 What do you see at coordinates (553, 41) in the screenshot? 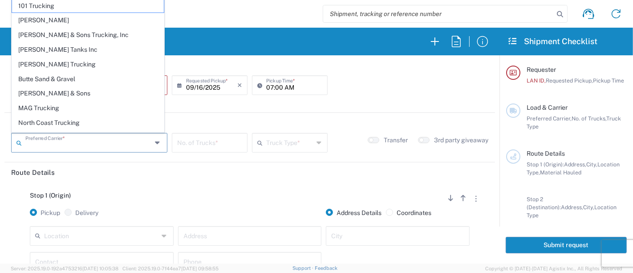
I see `h2: Shipment Checklist` at bounding box center [553, 41].